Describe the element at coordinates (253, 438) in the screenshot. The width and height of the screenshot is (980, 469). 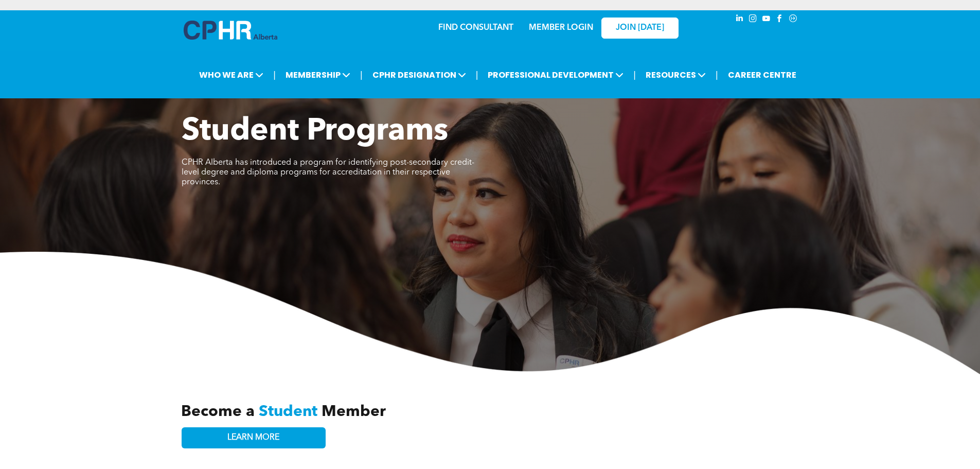
I see `span: LEARN MORE` at that location.